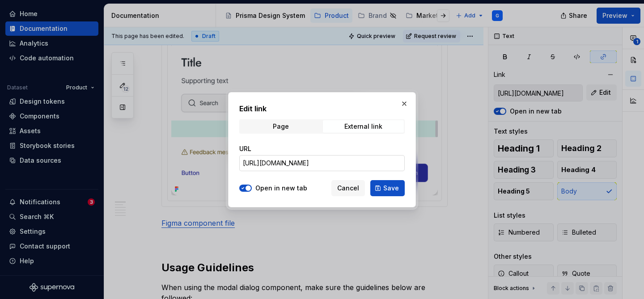 Image resolution: width=644 pixels, height=299 pixels. I want to click on span: Save, so click(391, 189).